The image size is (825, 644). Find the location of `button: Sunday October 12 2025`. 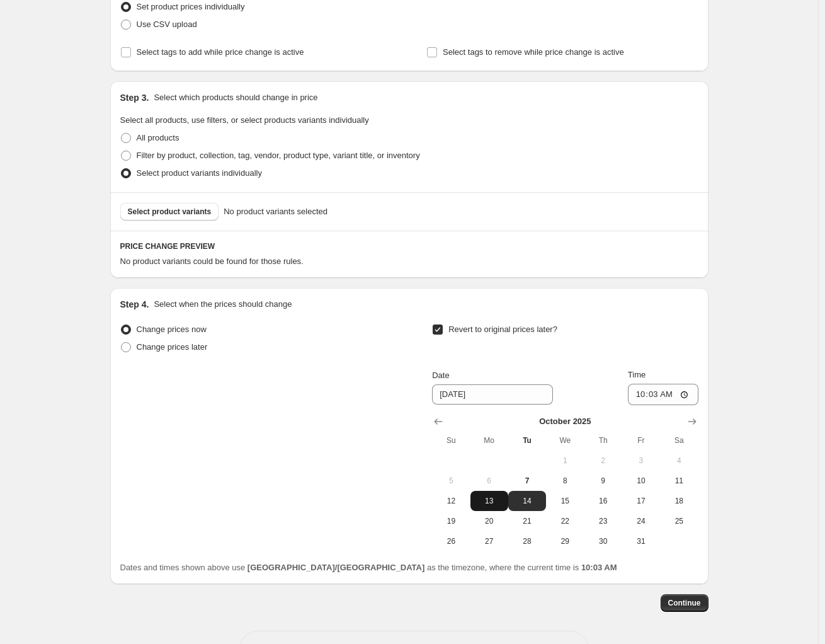

button: Sunday October 12 2025 is located at coordinates (451, 500).